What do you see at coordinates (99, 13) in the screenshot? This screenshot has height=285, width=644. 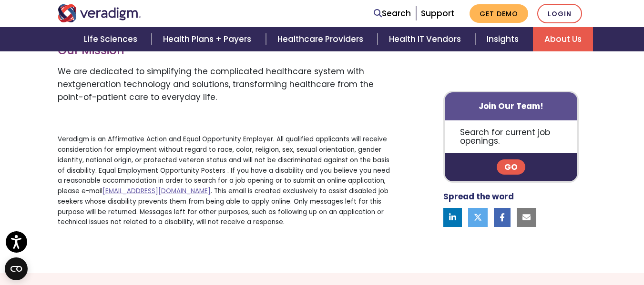 I see `img: Veradigm logo` at bounding box center [99, 13].